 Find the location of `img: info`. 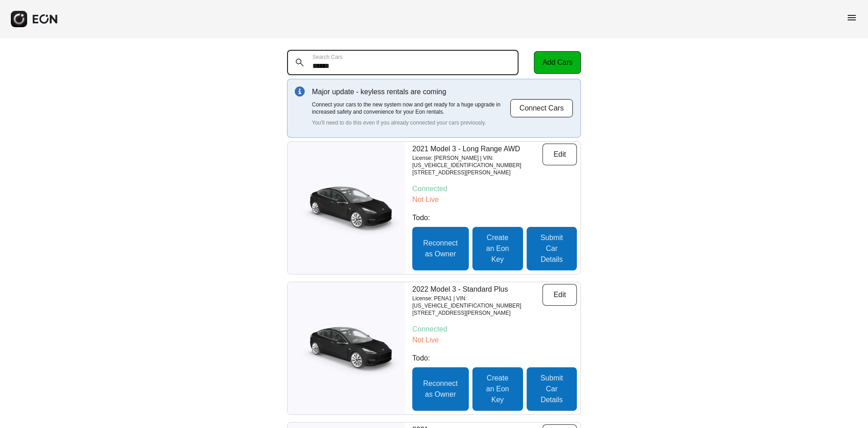

img: info is located at coordinates (300, 91).